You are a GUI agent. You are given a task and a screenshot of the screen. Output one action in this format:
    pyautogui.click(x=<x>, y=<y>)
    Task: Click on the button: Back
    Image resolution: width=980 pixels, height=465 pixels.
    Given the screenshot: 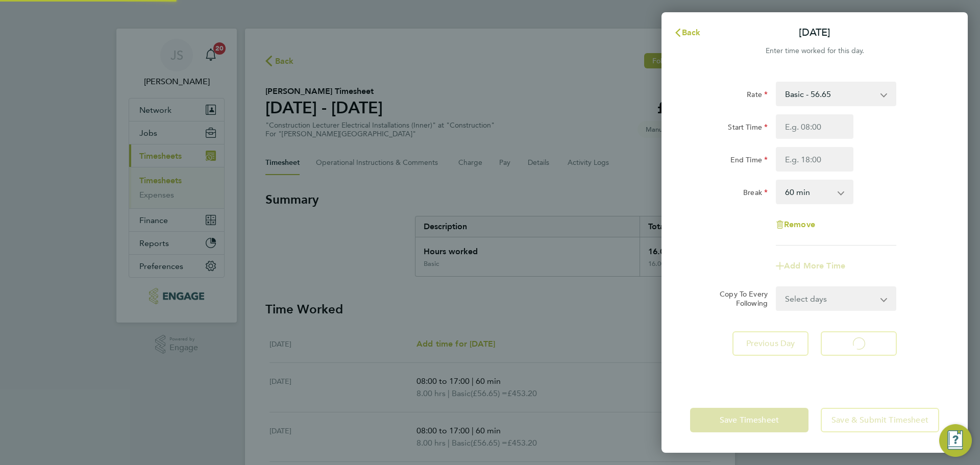 What is the action you would take?
    pyautogui.click(x=687, y=33)
    